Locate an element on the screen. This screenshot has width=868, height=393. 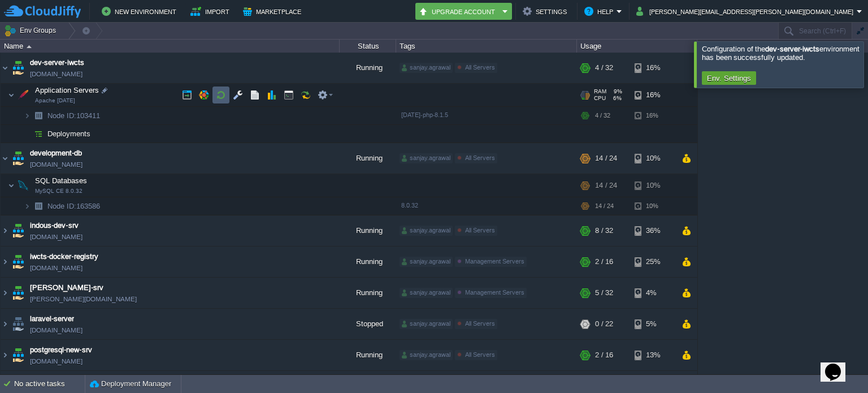
div: 14 / 24 is located at coordinates (604, 206).